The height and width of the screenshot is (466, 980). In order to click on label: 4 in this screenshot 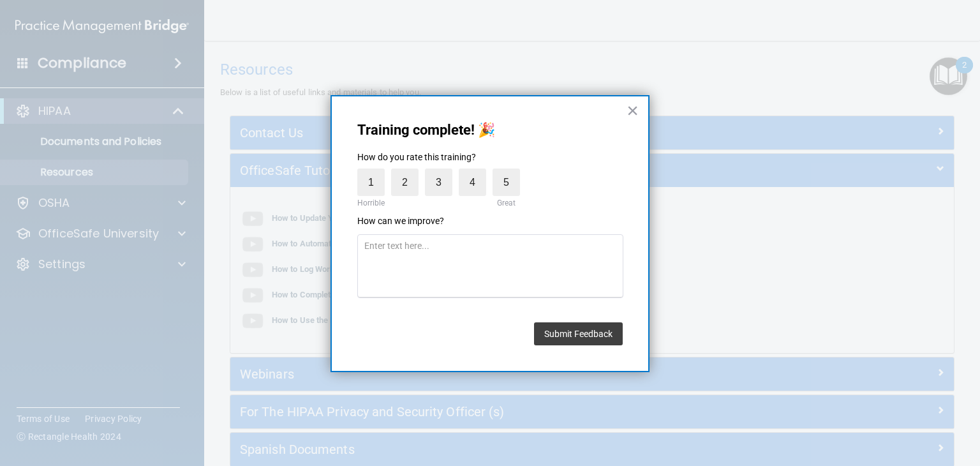, I will do `click(472, 182)`.